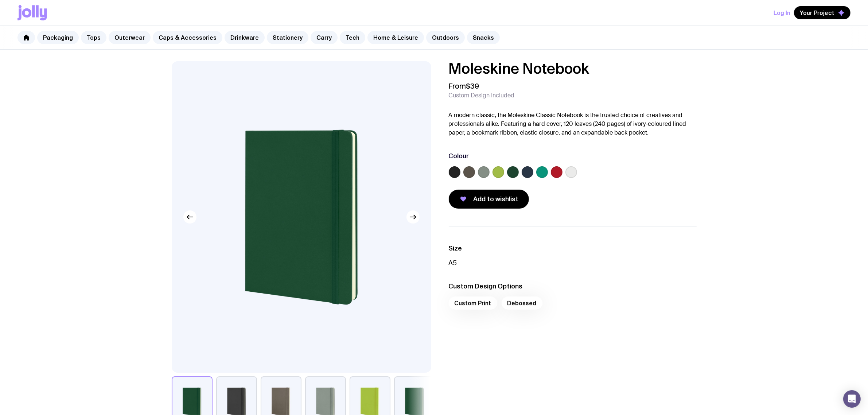 Image resolution: width=868 pixels, height=415 pixels. I want to click on a: Home & Leisure, so click(395, 37).